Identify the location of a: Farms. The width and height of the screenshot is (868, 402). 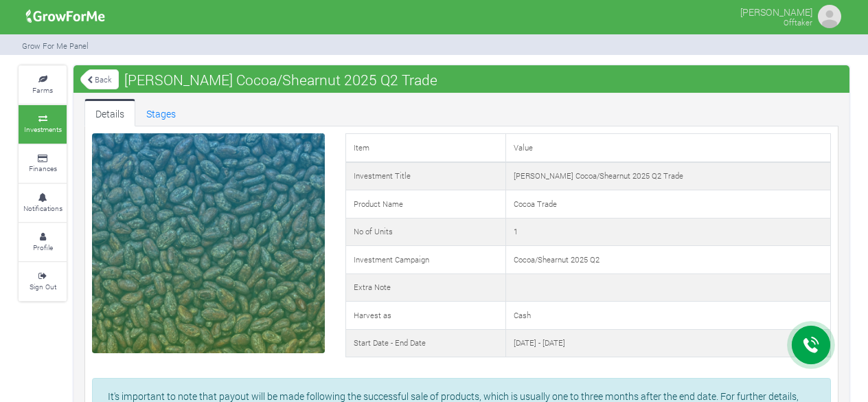
(43, 85).